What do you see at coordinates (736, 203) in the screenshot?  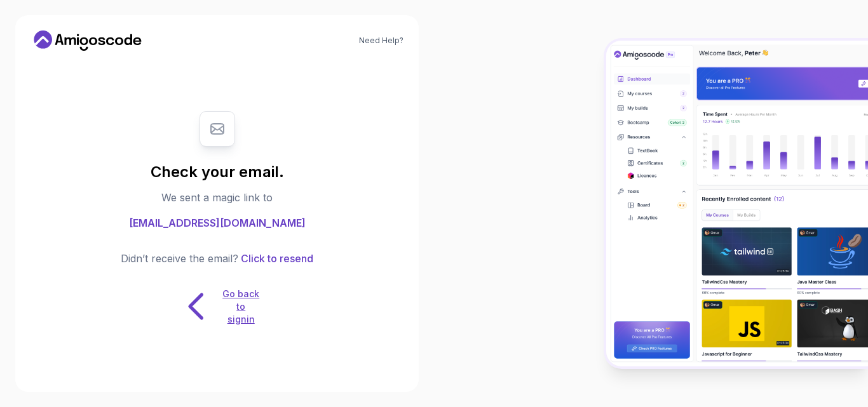 I see `img: Amigoscode Dashboard` at bounding box center [736, 203].